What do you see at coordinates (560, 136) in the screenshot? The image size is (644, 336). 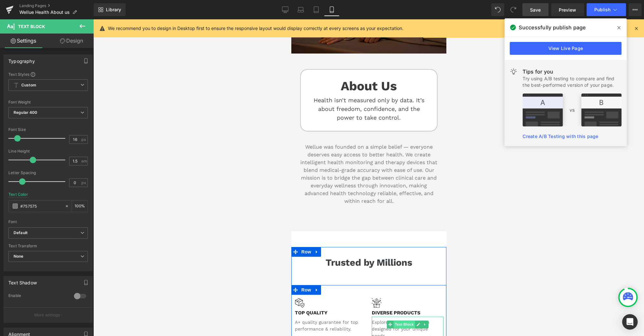 I see `a: Create A/B Testing with this page` at bounding box center [560, 136].